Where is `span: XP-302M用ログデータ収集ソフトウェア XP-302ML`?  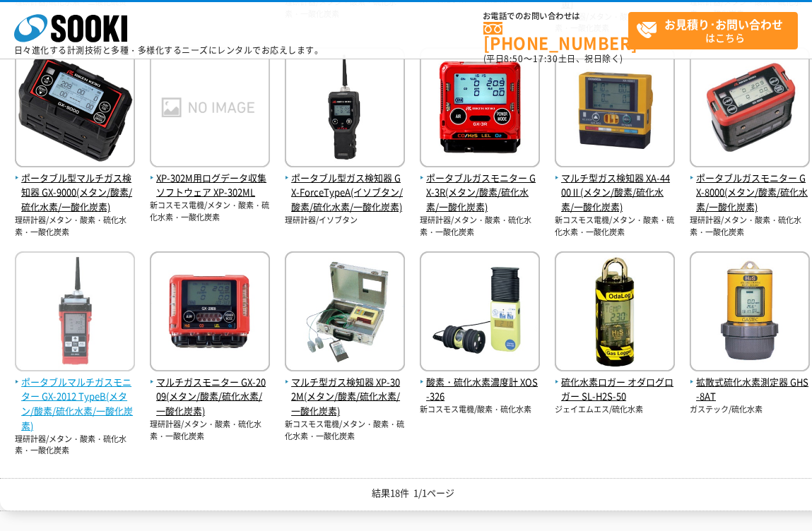 span: XP-302M用ログデータ収集ソフトウェア XP-302ML is located at coordinates (210, 186).